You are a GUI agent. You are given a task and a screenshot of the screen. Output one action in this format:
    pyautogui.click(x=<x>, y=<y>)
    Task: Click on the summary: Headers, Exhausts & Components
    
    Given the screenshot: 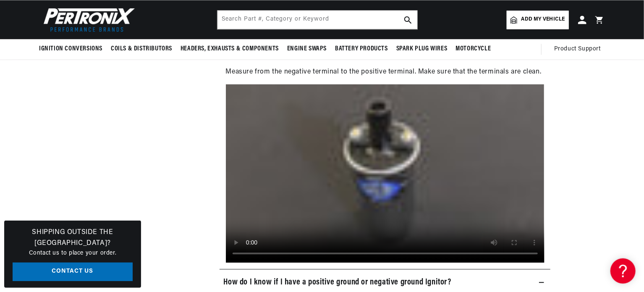 What is the action you would take?
    pyautogui.click(x=230, y=49)
    